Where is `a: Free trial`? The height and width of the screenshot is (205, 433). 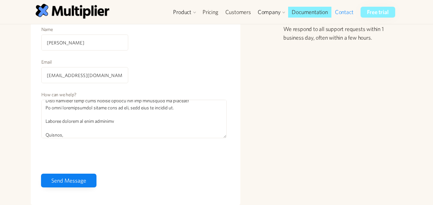 a: Free trial is located at coordinates (377, 12).